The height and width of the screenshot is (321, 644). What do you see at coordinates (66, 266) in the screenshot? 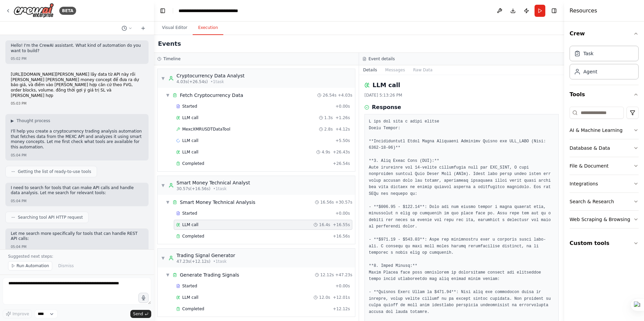
I see `button: Dismiss` at bounding box center [66, 266].